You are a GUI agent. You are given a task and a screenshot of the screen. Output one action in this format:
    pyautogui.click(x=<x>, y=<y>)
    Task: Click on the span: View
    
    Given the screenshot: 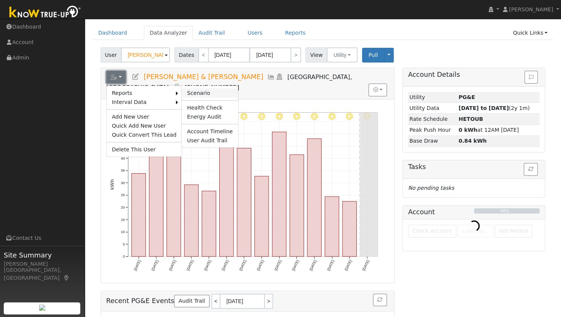 What is the action you would take?
    pyautogui.click(x=316, y=55)
    